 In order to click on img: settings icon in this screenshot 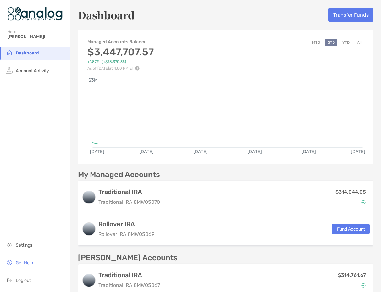, I will do `click(9, 245)`.